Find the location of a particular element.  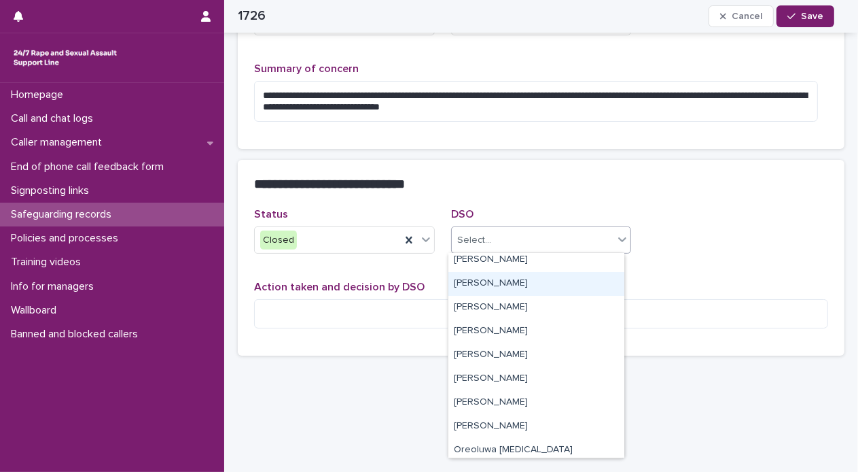

button: Cancel is located at coordinates (741, 16).